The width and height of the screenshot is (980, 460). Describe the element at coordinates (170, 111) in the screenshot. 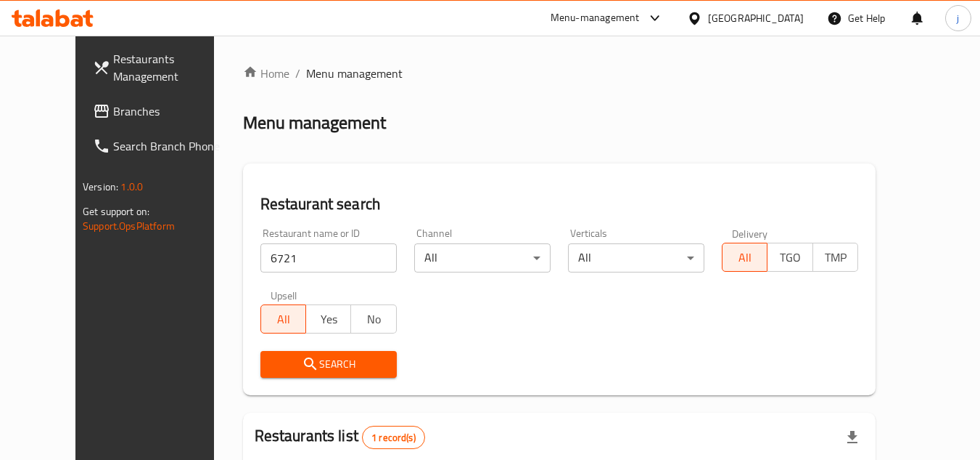

I see `span: Branches` at that location.